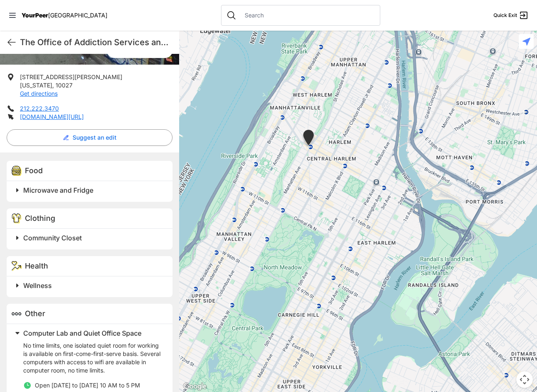 This screenshot has width=537, height=392. What do you see at coordinates (35, 313) in the screenshot?
I see `span: Other` at bounding box center [35, 313].